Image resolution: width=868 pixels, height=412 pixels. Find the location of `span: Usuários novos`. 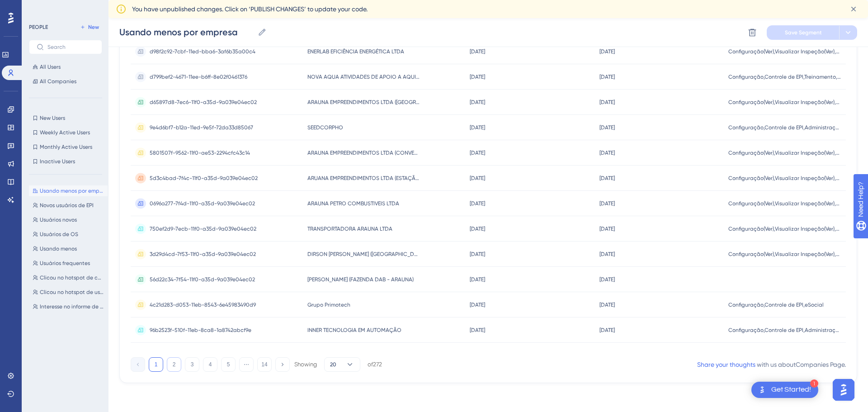

span: Usuários novos is located at coordinates (58, 219).